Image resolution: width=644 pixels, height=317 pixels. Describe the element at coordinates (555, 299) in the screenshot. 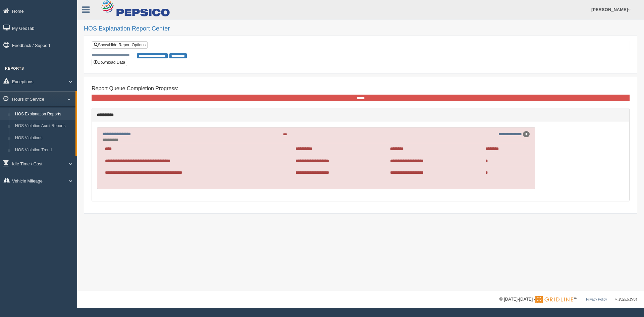

I see `img: Gridline` at that location.